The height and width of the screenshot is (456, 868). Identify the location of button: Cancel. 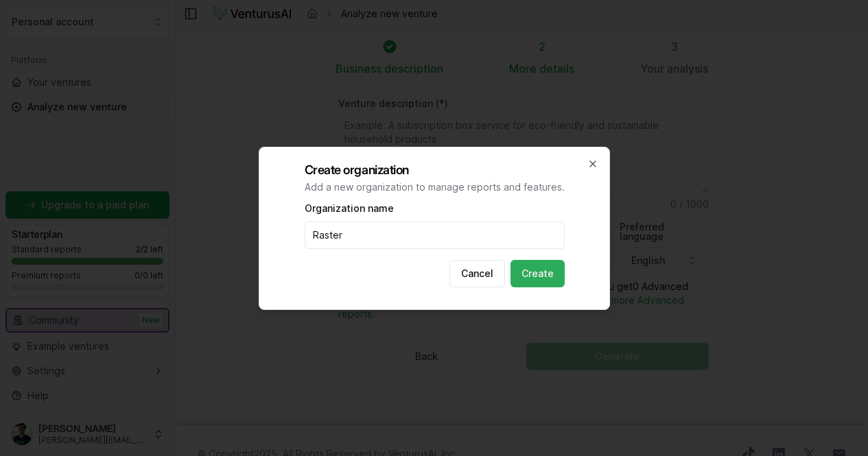
(476, 274).